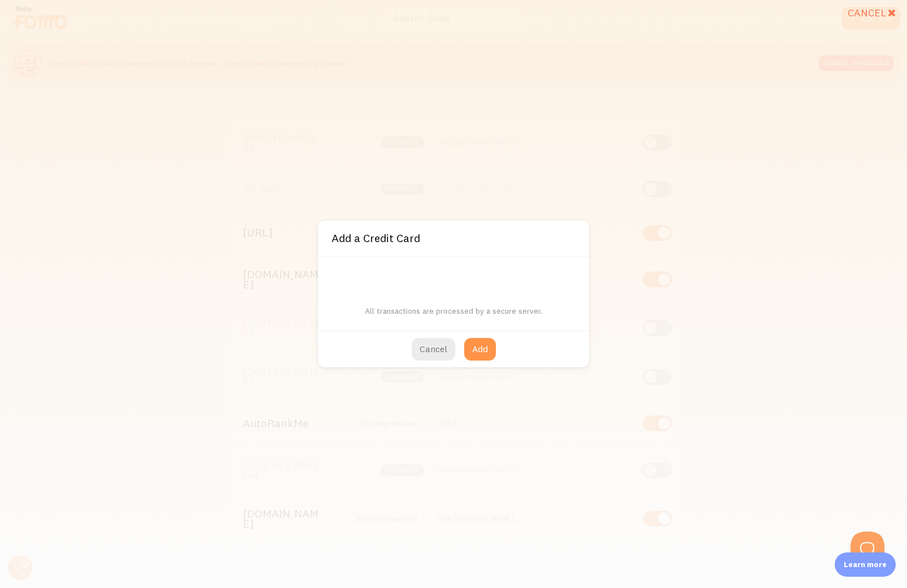 Image resolution: width=907 pixels, height=588 pixels. Describe the element at coordinates (372, 238) in the screenshot. I see `h3: Add a Credit Card` at that location.